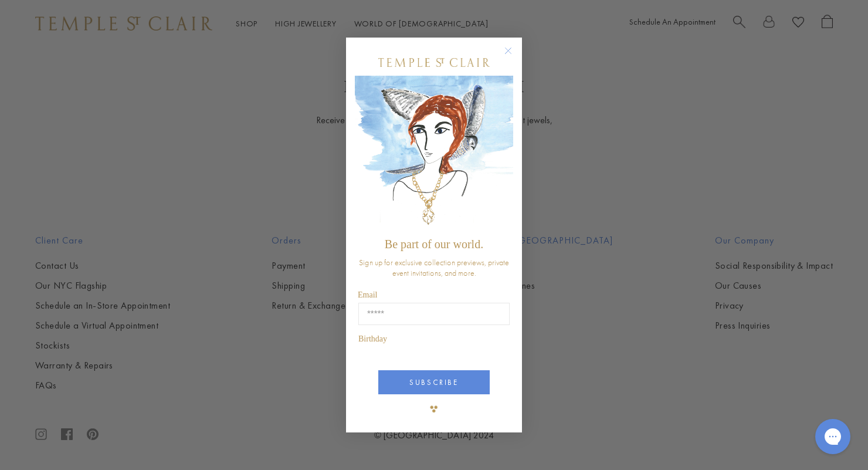 This screenshot has height=470, width=868. Describe the element at coordinates (367, 295) in the screenshot. I see `span: Email` at that location.